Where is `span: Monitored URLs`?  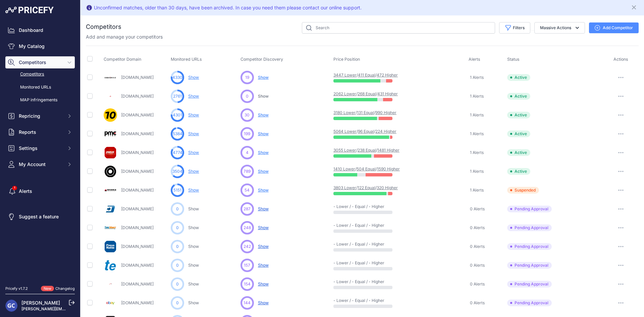 span: Monitored URLs is located at coordinates (186, 59).